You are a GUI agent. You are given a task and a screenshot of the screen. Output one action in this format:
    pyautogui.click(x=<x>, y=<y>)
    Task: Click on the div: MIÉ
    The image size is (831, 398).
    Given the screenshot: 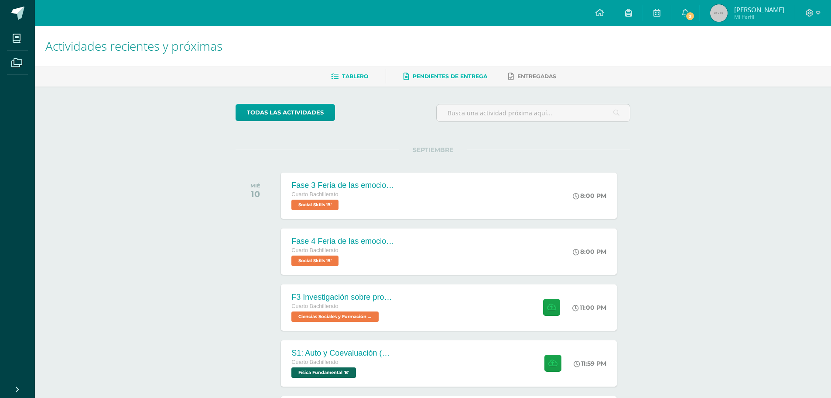 What is the action you would take?
    pyautogui.click(x=255, y=185)
    